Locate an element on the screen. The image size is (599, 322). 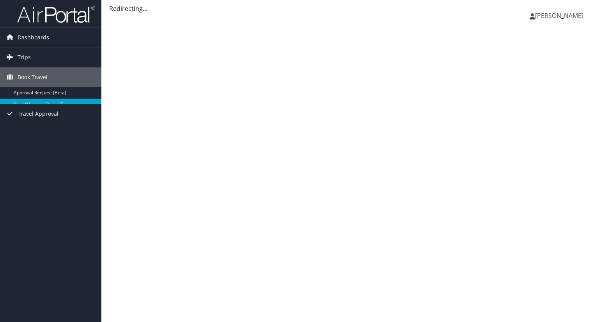
div: Redirecting... is located at coordinates (350, 9).